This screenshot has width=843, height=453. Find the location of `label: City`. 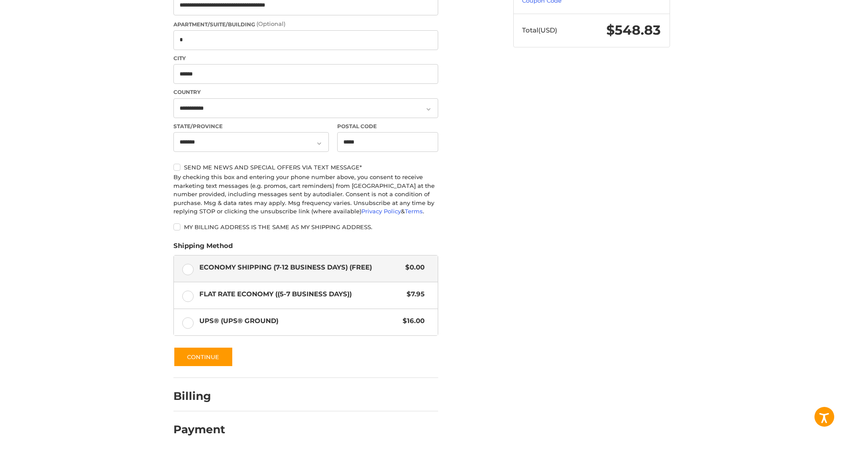

label: City is located at coordinates (305, 58).